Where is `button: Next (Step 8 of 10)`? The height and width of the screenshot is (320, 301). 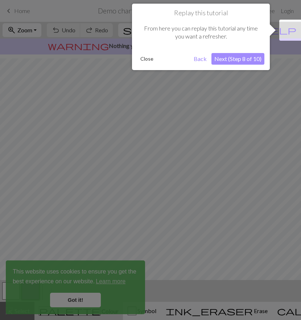 button: Next (Step 8 of 10) is located at coordinates (238, 59).